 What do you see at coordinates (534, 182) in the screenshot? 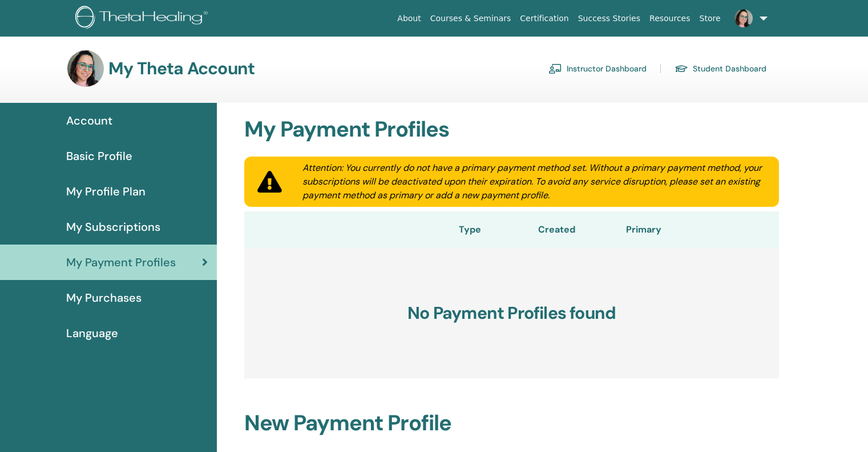
I see `div: Attention: You currently do not have a primary payment method set. Without a primary payment meth...` at bounding box center [534, 182].